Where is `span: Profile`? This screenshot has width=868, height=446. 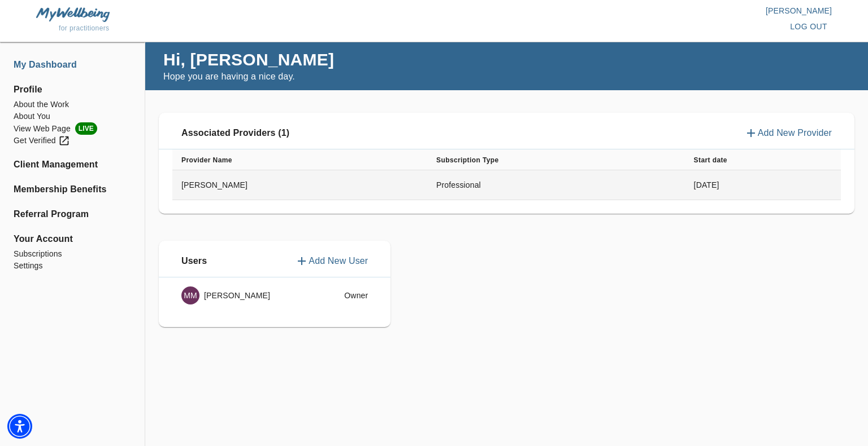
span: Profile is located at coordinates (72, 90).